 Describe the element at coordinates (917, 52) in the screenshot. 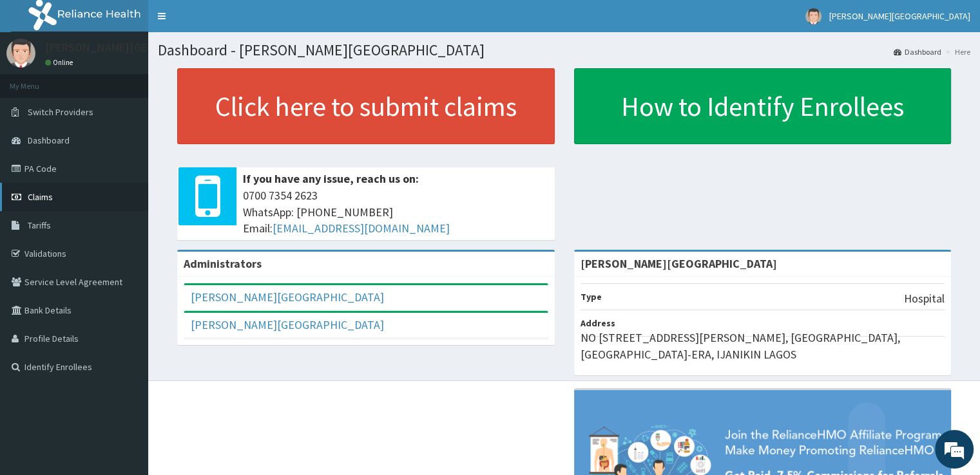

I see `a: Dashboard` at that location.